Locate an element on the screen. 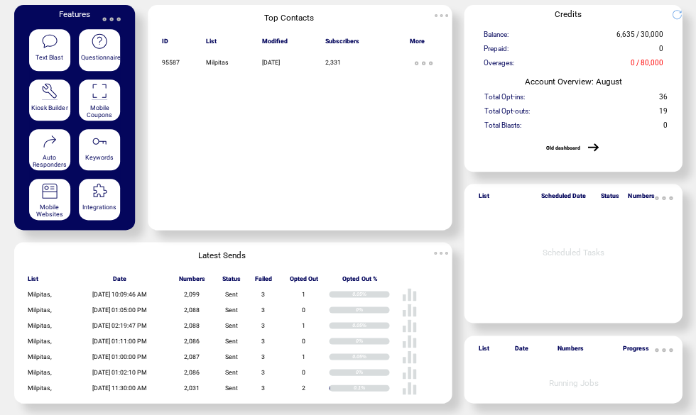 The width and height of the screenshot is (696, 415). span: ID is located at coordinates (165, 43).